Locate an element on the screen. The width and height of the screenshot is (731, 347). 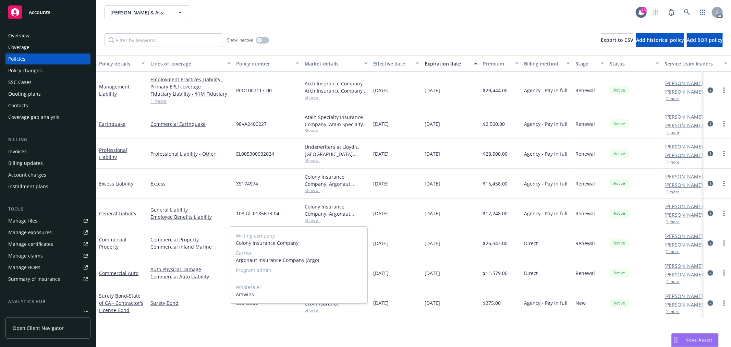
div: Manage certificates is located at coordinates (30, 244).